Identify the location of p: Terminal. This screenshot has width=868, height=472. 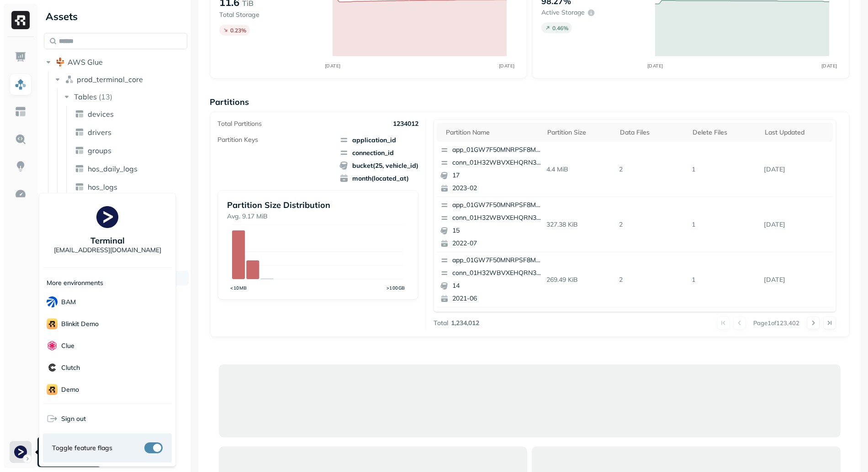
(107, 241).